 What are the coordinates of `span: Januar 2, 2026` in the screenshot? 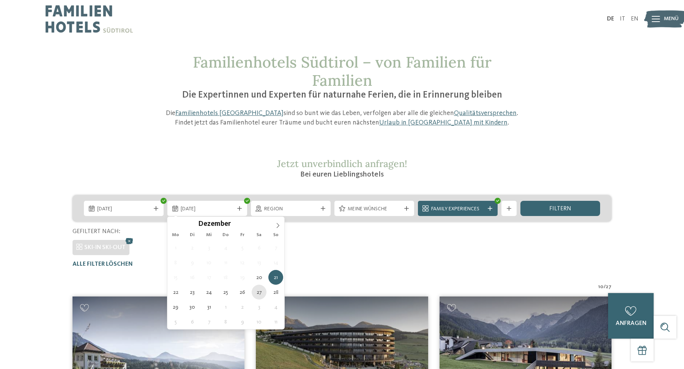 It's located at (242, 307).